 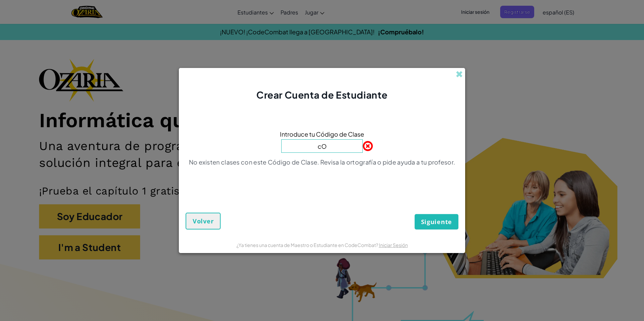 What do you see at coordinates (437, 222) in the screenshot?
I see `span: Siguiente` at bounding box center [437, 222].